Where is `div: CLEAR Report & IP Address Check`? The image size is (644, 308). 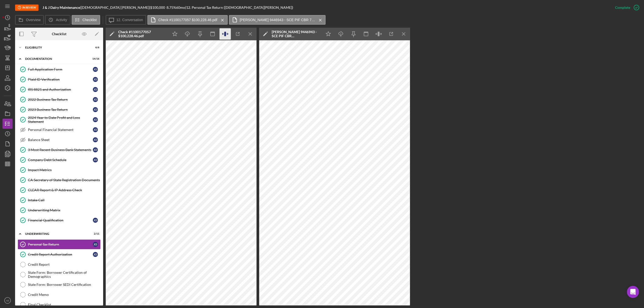 div: CLEAR Report & IP Address Check is located at coordinates (64, 190).